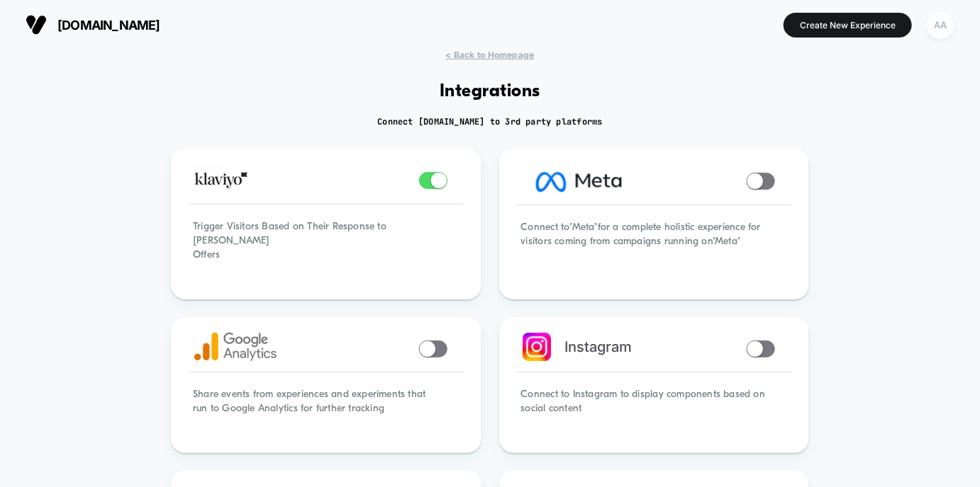  Describe the element at coordinates (489, 54) in the screenshot. I see `span: < Back to Homepage` at that location.